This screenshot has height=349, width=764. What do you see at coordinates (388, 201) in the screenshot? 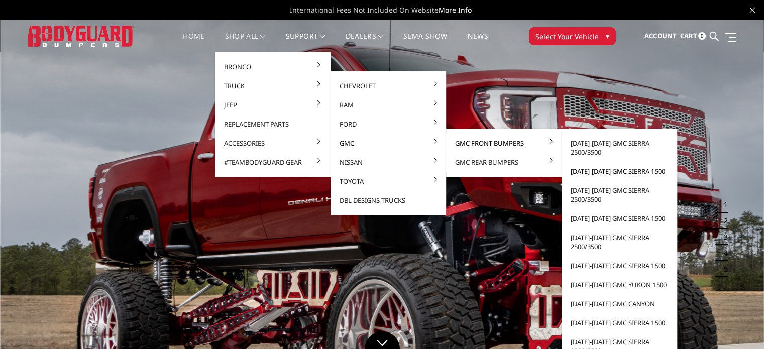
I see `a: DBL Designs Trucks` at bounding box center [388, 201].